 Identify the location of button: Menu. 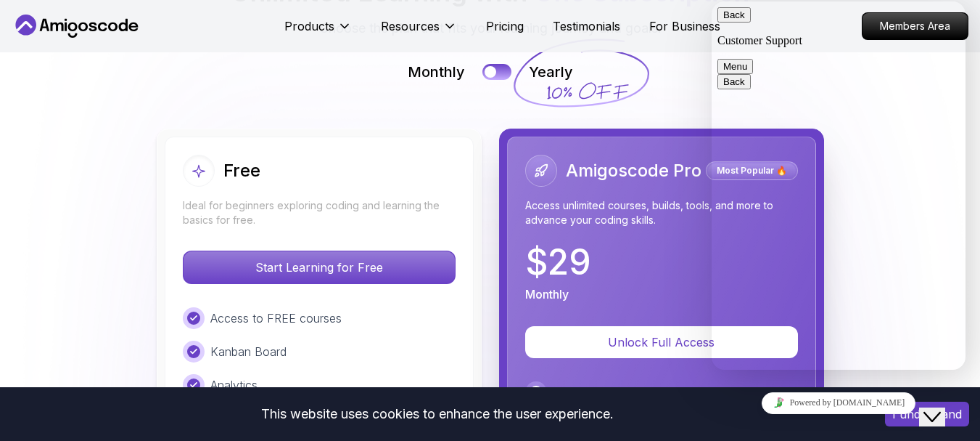
(23, 64).